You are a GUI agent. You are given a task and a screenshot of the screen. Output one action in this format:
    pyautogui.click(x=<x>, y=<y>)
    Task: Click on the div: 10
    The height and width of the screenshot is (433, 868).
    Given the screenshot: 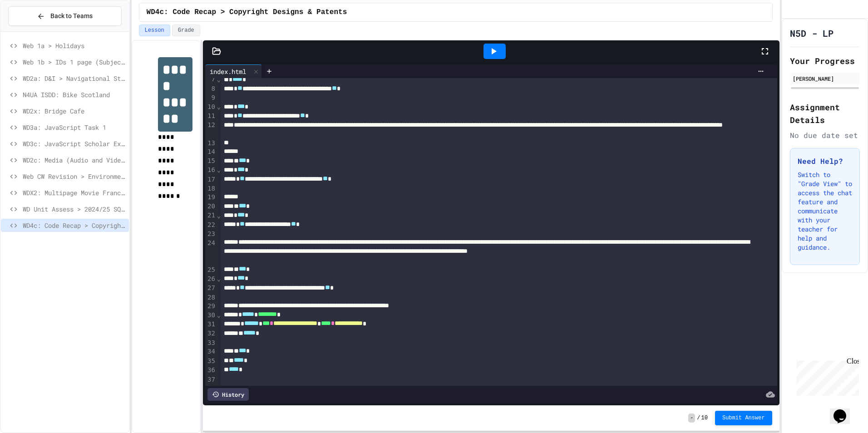 What is the action you would take?
    pyautogui.click(x=211, y=107)
    